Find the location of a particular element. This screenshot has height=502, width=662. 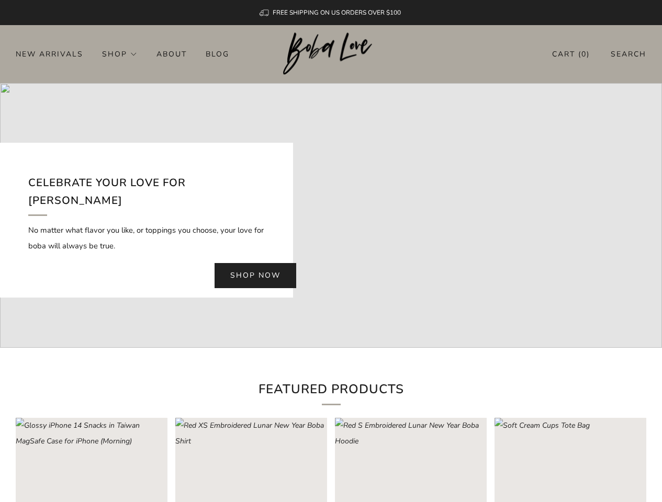

img: Boba Love is located at coordinates (331, 54).